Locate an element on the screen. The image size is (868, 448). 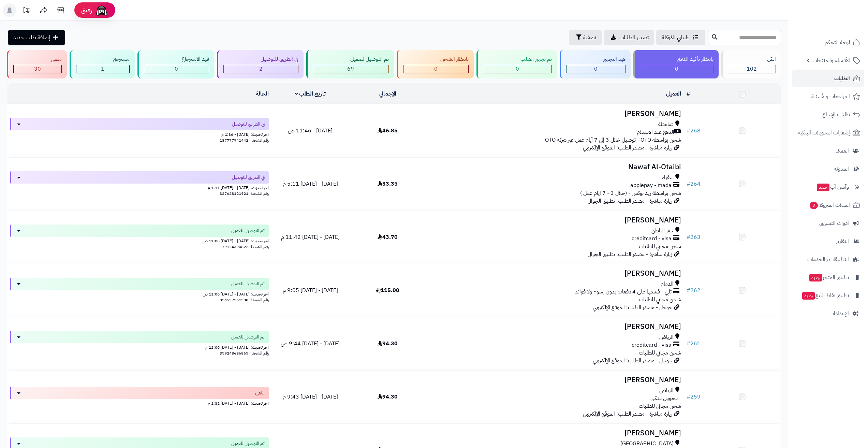
a: لوحة التحكم is located at coordinates (828, 42).